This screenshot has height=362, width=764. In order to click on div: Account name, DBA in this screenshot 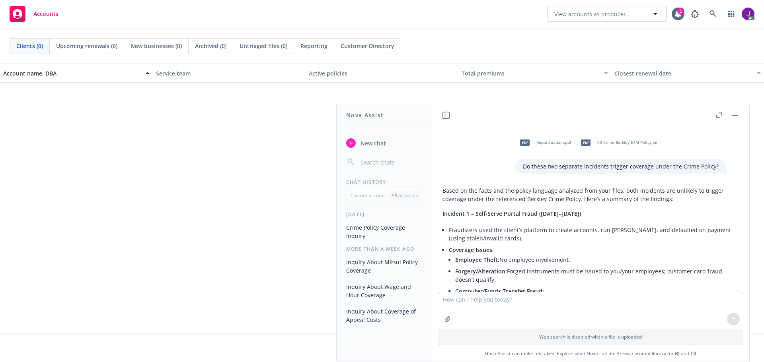, I will do `click(72, 73)`.